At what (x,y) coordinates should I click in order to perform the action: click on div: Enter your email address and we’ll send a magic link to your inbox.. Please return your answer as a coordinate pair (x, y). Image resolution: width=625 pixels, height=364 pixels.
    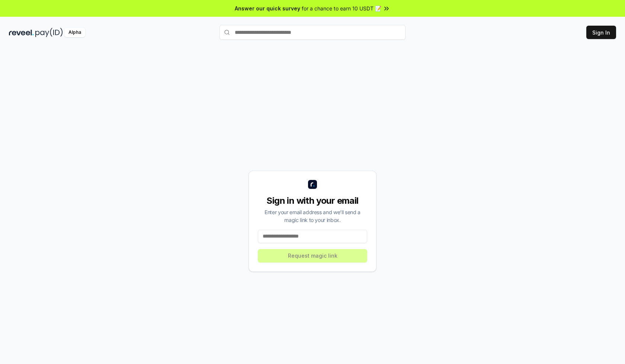
    Looking at the image, I should click on (312, 216).